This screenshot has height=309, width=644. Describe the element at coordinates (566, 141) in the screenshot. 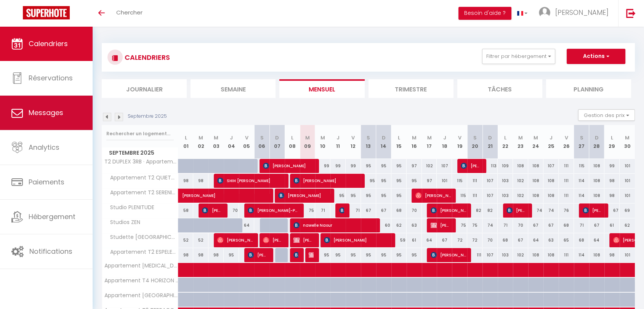

I see `th: 26` at that location.